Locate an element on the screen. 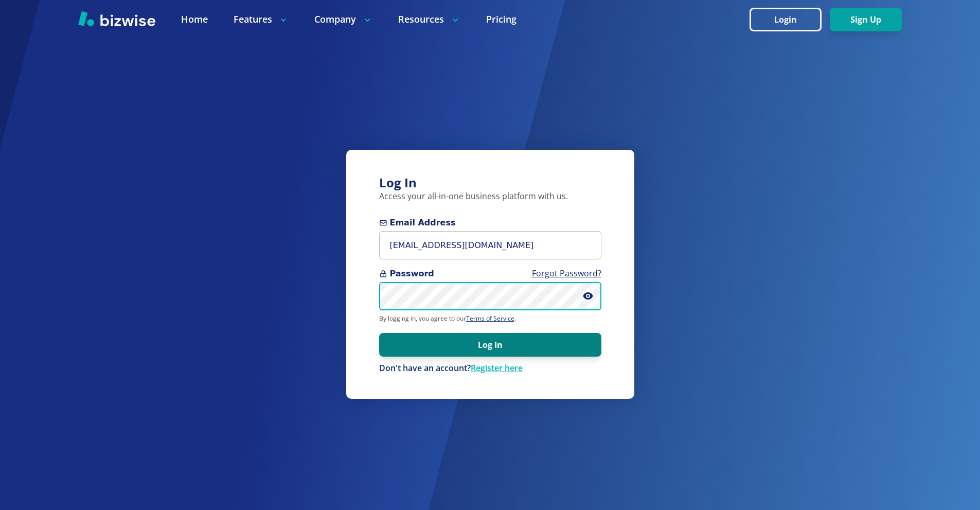 The height and width of the screenshot is (510, 980). button: Log In is located at coordinates (490, 345).